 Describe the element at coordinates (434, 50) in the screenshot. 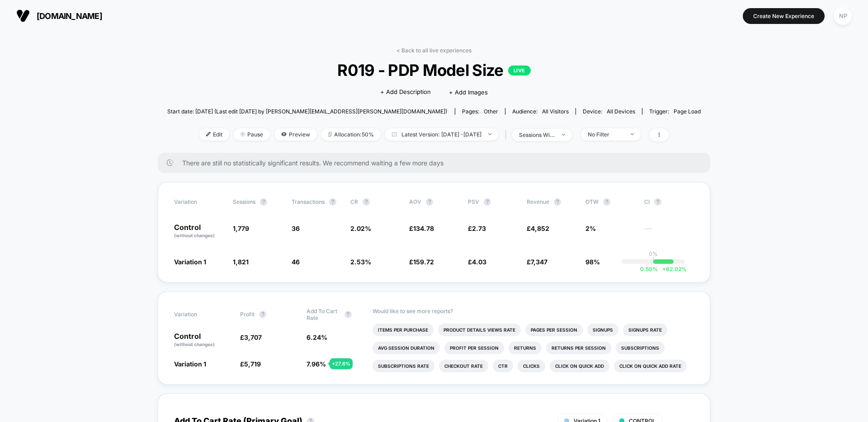

I see `a: < Back to all live experiences` at that location.